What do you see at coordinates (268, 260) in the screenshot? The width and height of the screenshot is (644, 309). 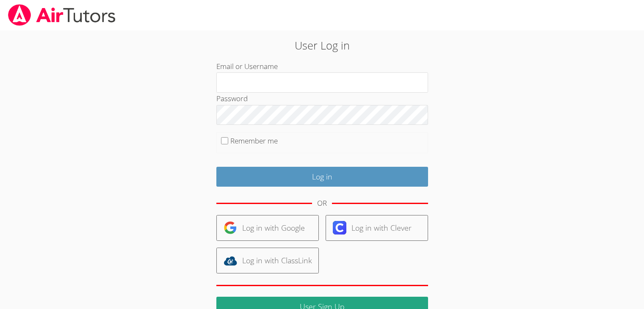 I see `a: Log in with ClassLink` at bounding box center [268, 260].